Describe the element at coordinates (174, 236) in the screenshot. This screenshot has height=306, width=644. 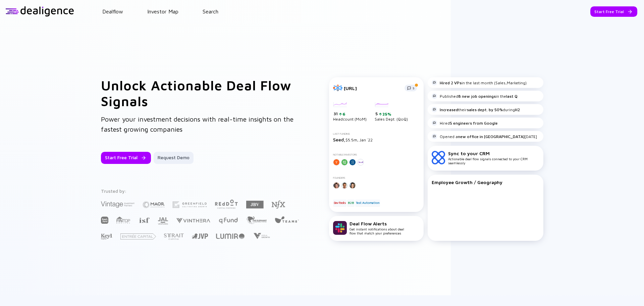
I see `img: Strait Capital` at that location.